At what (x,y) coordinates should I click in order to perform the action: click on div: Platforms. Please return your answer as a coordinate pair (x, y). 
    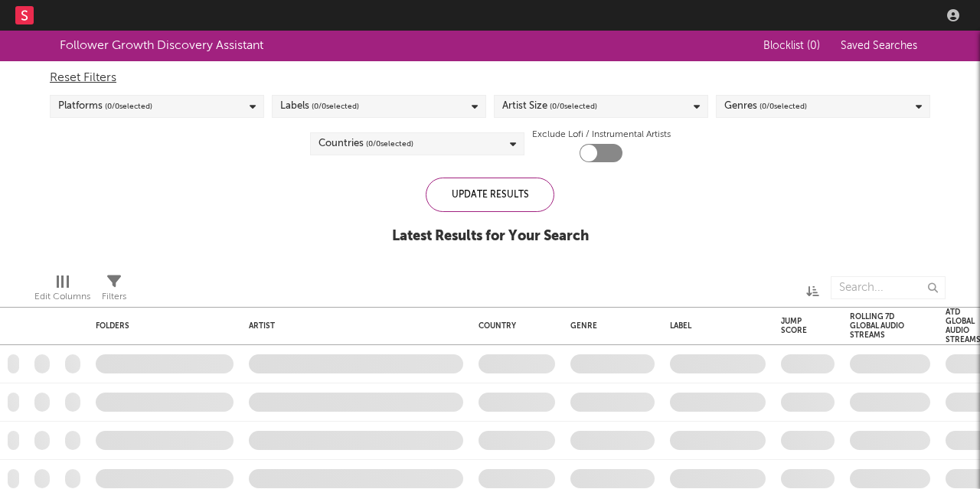
    Looking at the image, I should click on (105, 106).